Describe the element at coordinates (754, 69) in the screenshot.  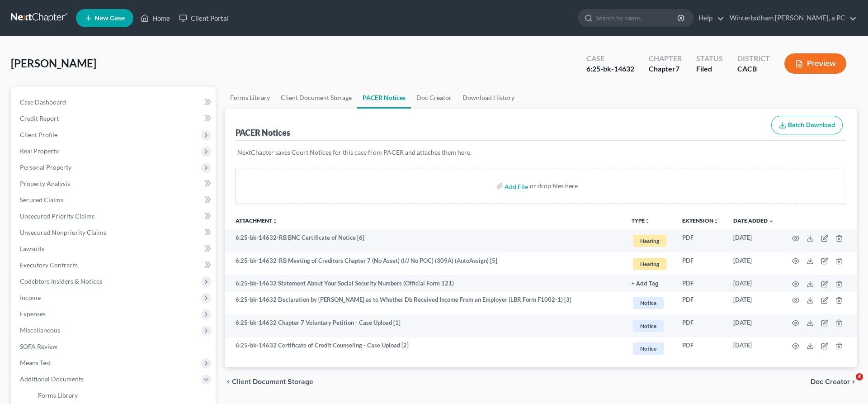
I see `div: CACB` at that location.